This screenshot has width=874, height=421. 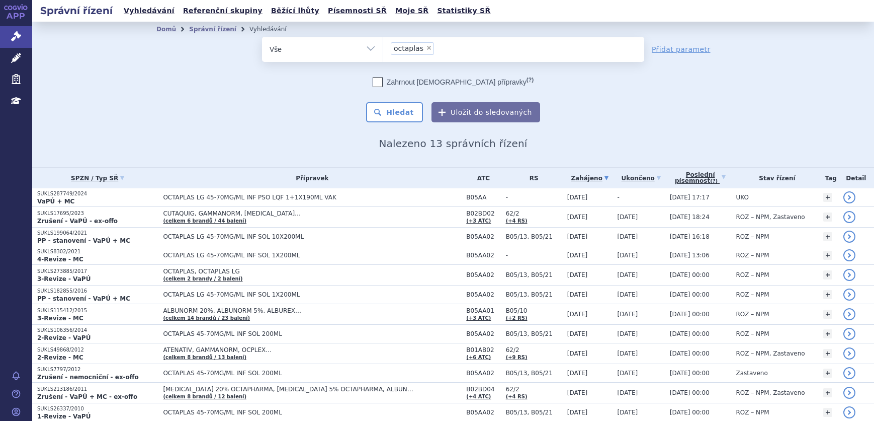 I want to click on p: SUKLS106356/2014, so click(x=98, y=330).